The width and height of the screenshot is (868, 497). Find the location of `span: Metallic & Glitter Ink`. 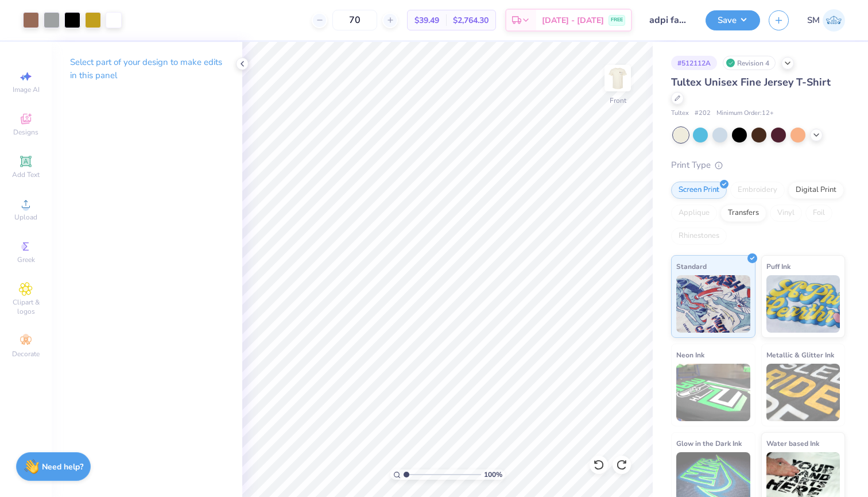

span: Metallic & Glitter Ink is located at coordinates (800, 354).